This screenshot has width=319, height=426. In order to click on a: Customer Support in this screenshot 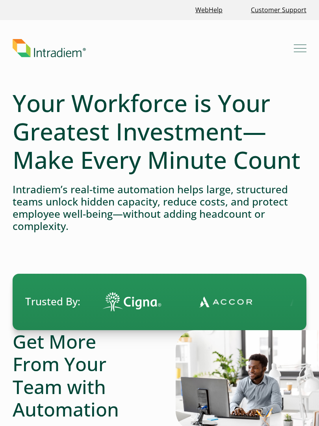, I will do `click(279, 10)`.